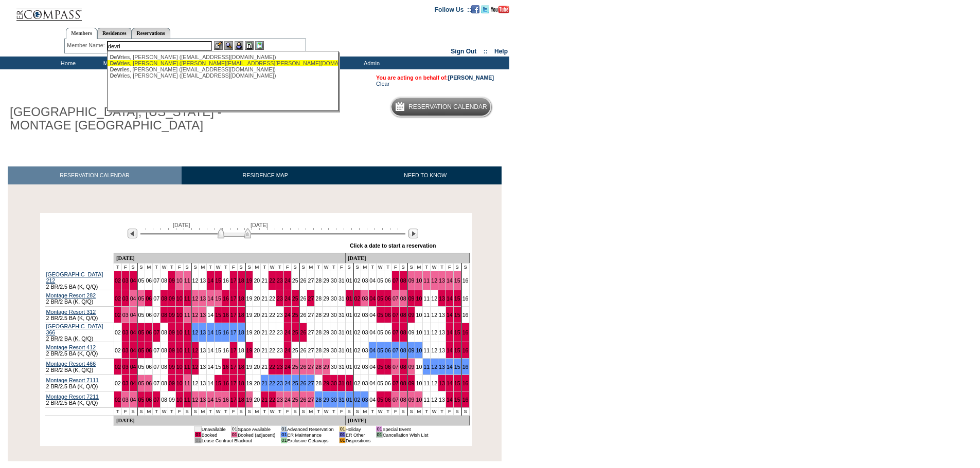 Image resolution: width=980 pixels, height=468 pixels. What do you see at coordinates (425, 175) in the screenshot?
I see `a: NEED TO KNOW` at bounding box center [425, 175].